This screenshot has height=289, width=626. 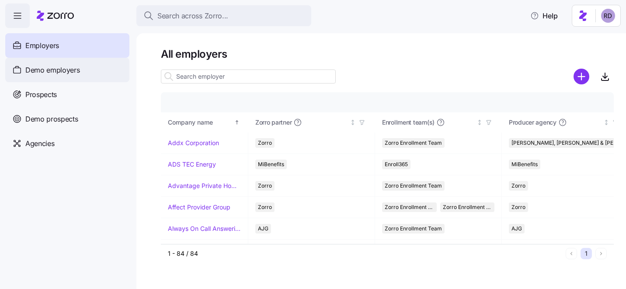 I want to click on a: Demo employers, so click(x=67, y=70).